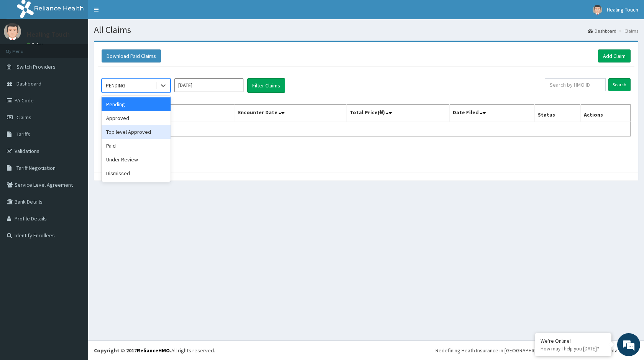 Image resolution: width=644 pixels, height=360 pixels. What do you see at coordinates (36, 66) in the screenshot?
I see `span: Switch Providers` at bounding box center [36, 66].